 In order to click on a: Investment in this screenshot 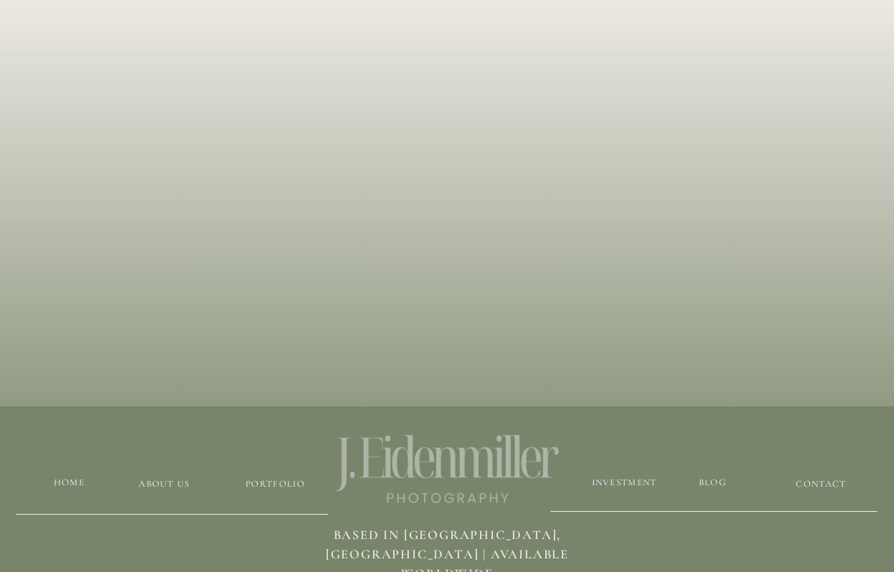, I will do `click(624, 483)`.